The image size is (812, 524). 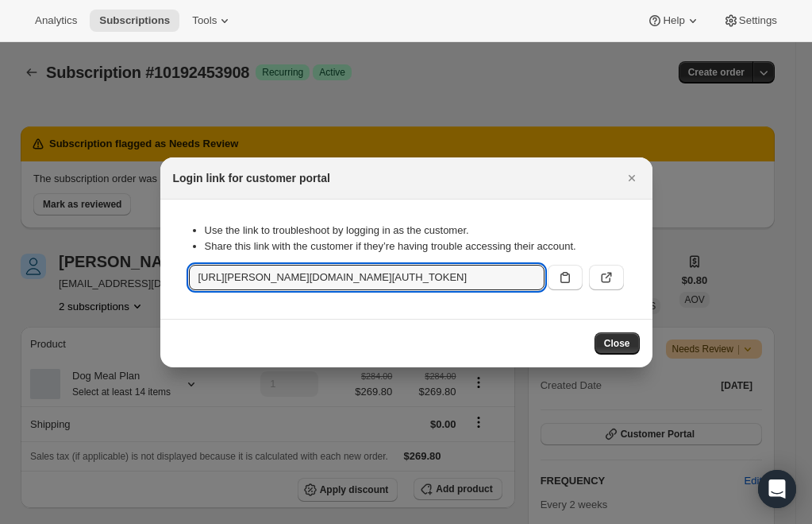 What do you see at coordinates (414, 230) in the screenshot?
I see `li: Use the link to troubleshoot by logging in as the customer.` at bounding box center [414, 230].